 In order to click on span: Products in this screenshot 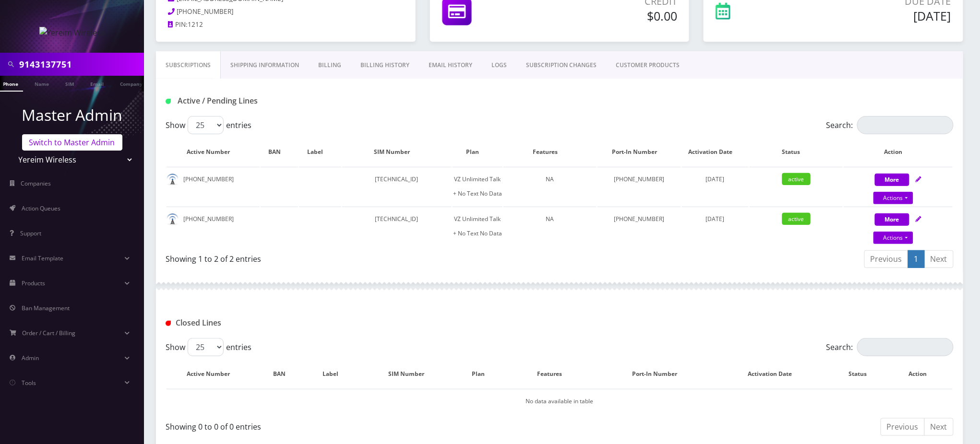, I will do `click(33, 283)`.